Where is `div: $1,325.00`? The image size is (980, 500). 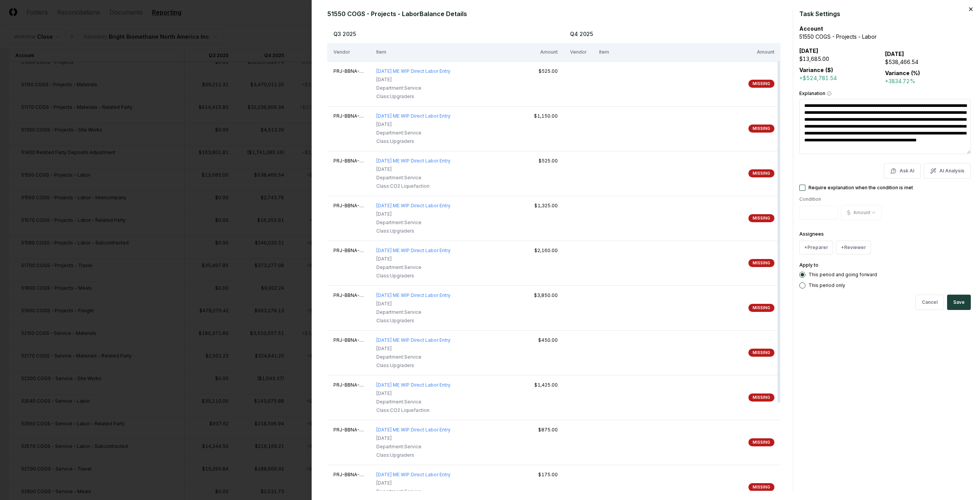
div: $1,325.00 is located at coordinates (546, 205).